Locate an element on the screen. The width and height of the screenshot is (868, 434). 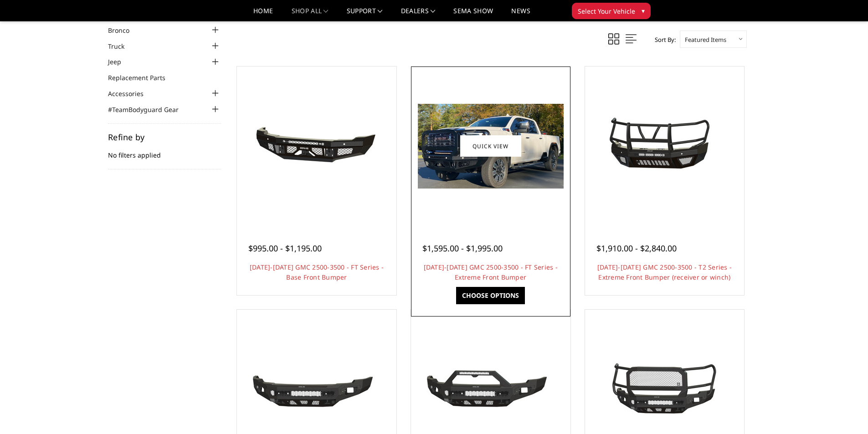
div: No filters applied is located at coordinates (165, 151).